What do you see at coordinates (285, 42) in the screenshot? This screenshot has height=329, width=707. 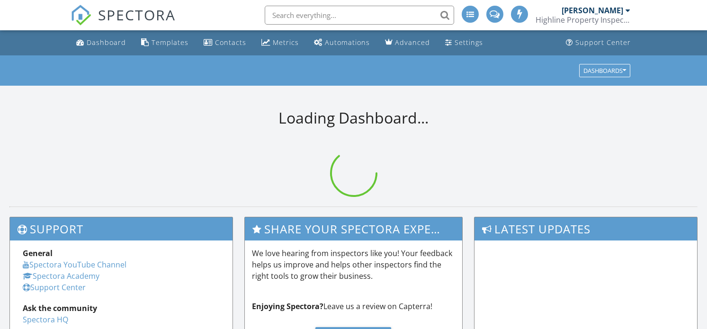 I see `div: Metrics` at bounding box center [285, 42].